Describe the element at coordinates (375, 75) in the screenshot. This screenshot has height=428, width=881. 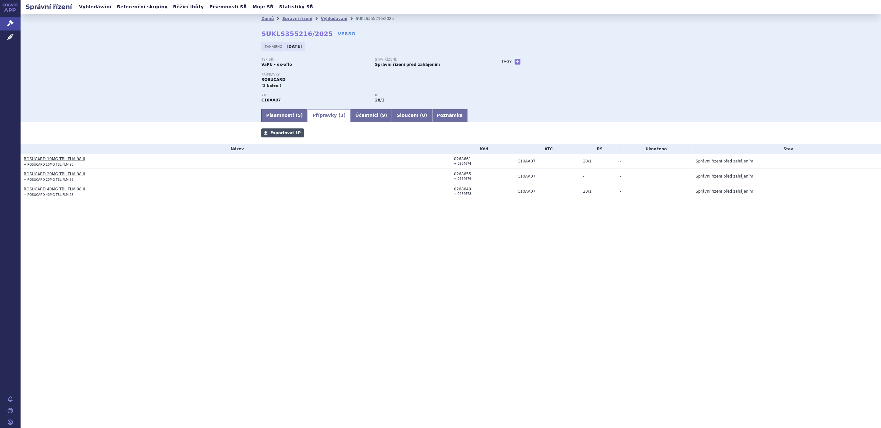
I see `p: Přípravky:` at that location.